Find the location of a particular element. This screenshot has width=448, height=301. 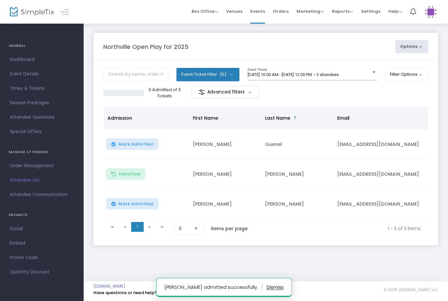

span: Admitted is located at coordinates (129, 174).